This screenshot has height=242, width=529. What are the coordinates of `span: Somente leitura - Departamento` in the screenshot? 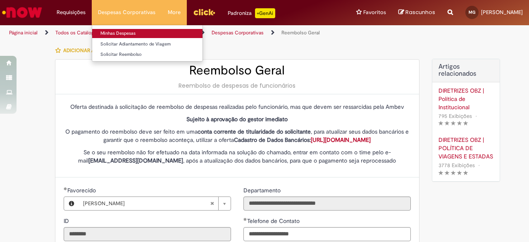 It's located at (263, 190).